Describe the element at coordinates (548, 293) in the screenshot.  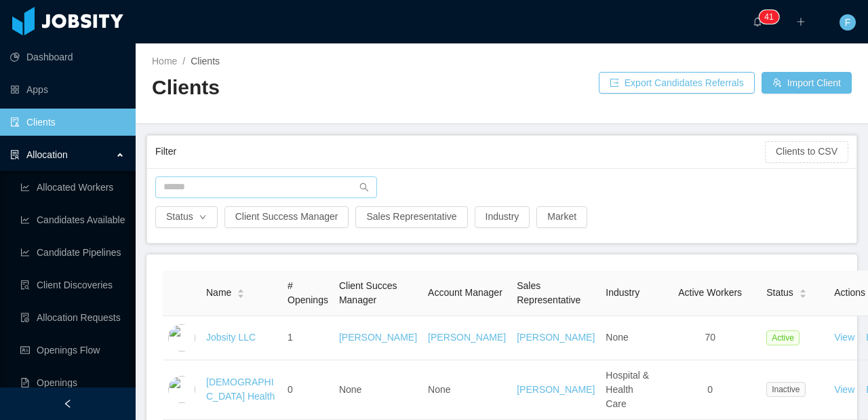
I see `span: Sales Representative` at that location.